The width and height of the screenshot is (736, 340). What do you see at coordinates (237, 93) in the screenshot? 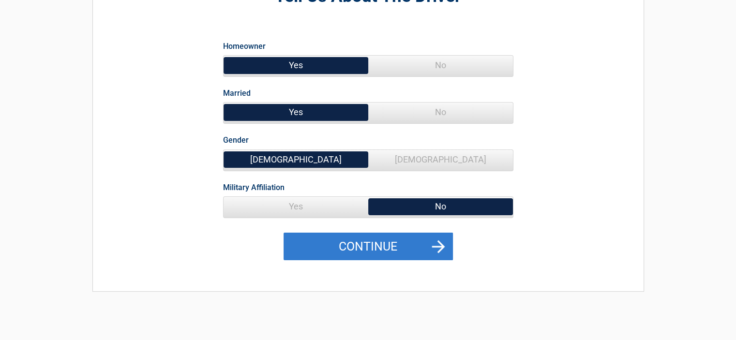
I see `label: Married` at bounding box center [237, 93].